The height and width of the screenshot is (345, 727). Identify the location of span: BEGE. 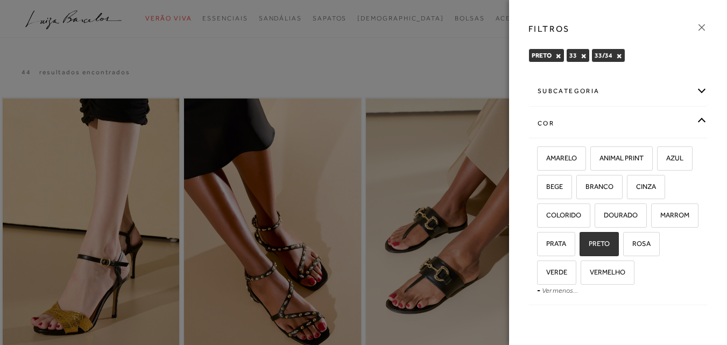
(550, 186).